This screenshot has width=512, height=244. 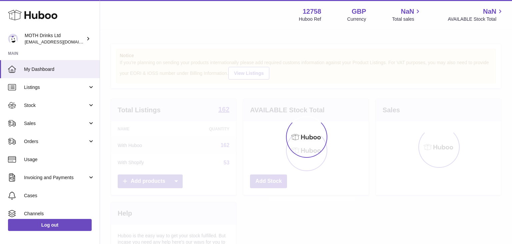 What do you see at coordinates (56, 105) in the screenshot?
I see `span: Stock` at bounding box center [56, 105].